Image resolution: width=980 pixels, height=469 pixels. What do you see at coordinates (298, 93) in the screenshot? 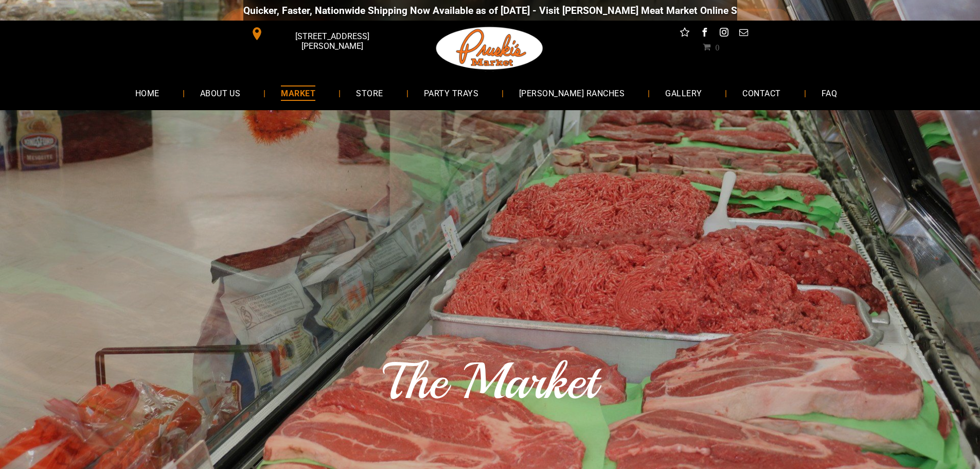
I see `a: MARKET` at bounding box center [298, 93].